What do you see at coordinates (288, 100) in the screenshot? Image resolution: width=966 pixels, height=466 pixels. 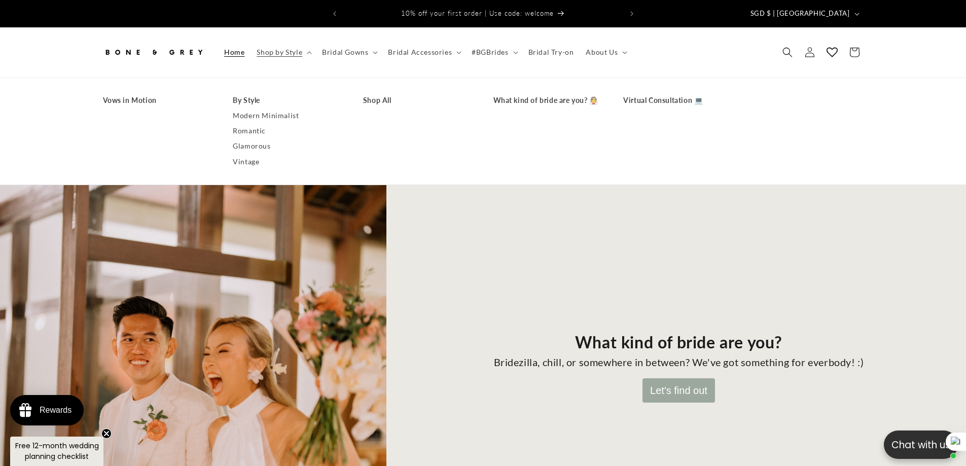 I see `a: By Style` at bounding box center [288, 100].